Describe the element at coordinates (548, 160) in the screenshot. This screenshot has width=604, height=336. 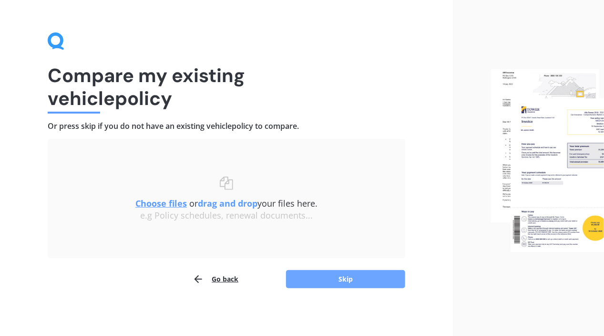
I see `img: files.webp` at that location.